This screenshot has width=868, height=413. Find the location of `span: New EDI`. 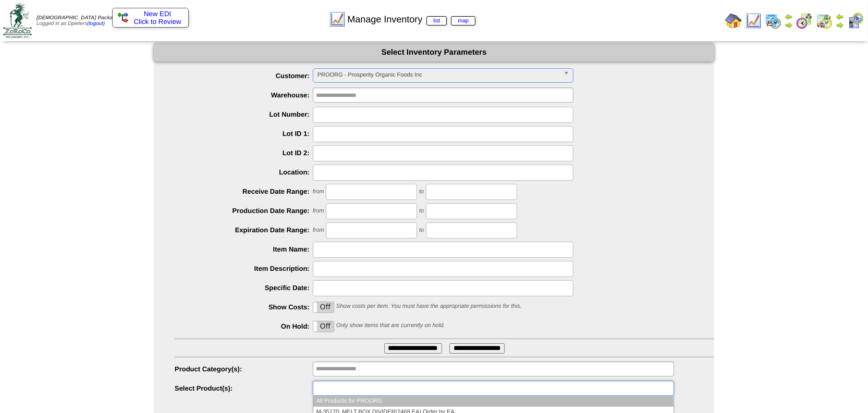

span: New EDI is located at coordinates (157, 13).